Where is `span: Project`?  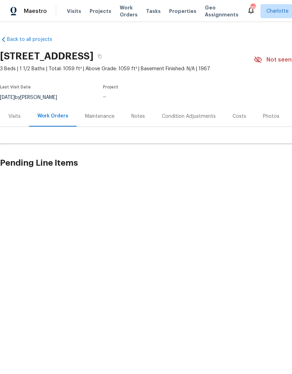
span: Project is located at coordinates (111, 87).